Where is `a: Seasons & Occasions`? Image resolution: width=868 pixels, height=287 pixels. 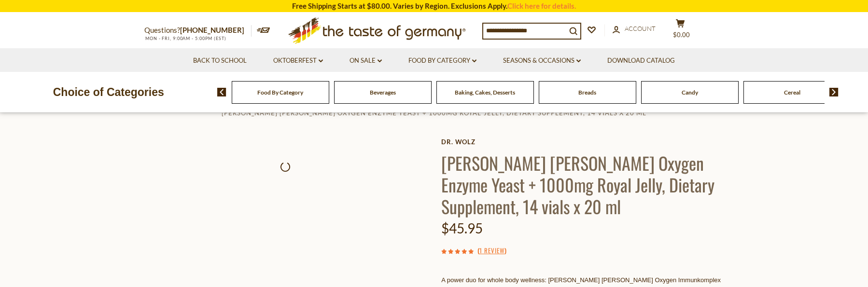 a: Seasons & Occasions is located at coordinates (542, 61).